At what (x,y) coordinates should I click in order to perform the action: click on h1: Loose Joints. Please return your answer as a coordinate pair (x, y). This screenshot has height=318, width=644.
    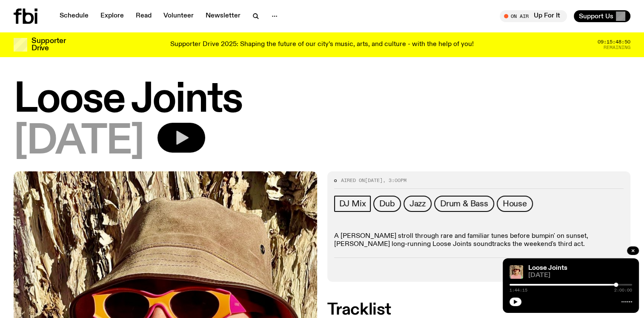
    Looking at the image, I should click on (322, 100).